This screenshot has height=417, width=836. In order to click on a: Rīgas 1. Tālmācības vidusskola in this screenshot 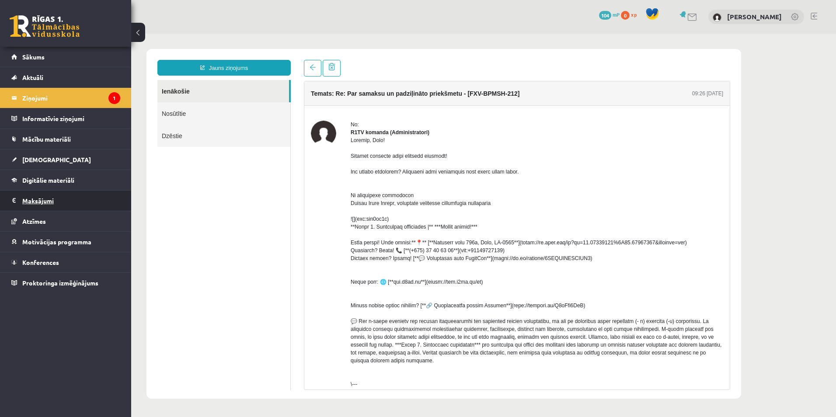, I will do `click(45, 26)`.